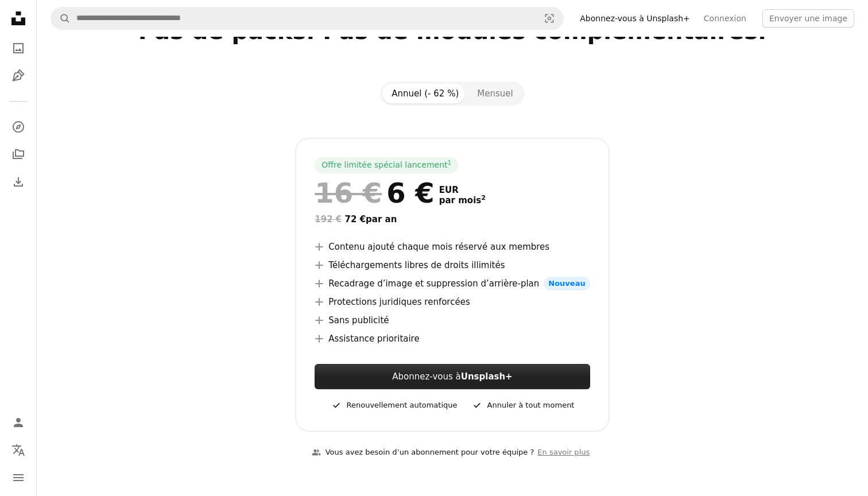  I want to click on span: Nouveau, so click(566, 284).